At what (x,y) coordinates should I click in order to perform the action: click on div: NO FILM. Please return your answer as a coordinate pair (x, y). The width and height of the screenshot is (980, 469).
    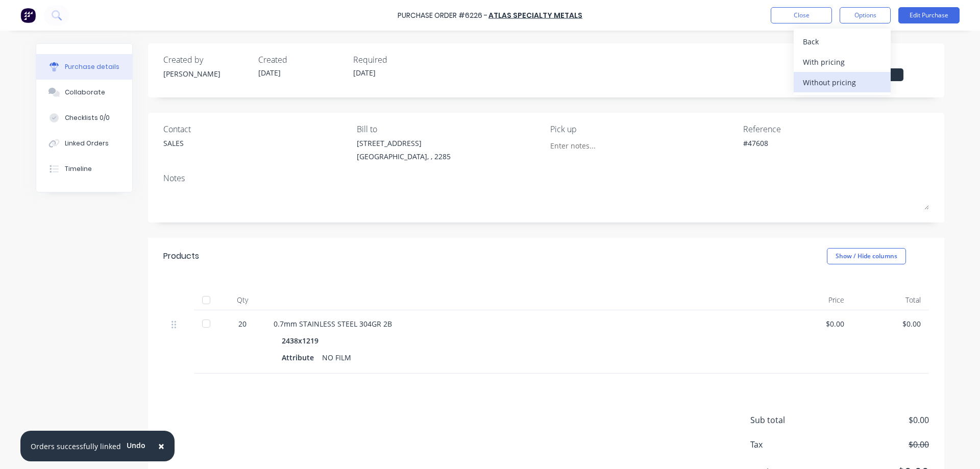
    Looking at the image, I should click on (336, 357).